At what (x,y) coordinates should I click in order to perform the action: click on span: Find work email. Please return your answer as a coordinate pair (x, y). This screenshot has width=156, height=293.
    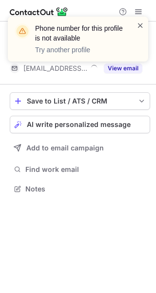
    Looking at the image, I should click on (86, 169).